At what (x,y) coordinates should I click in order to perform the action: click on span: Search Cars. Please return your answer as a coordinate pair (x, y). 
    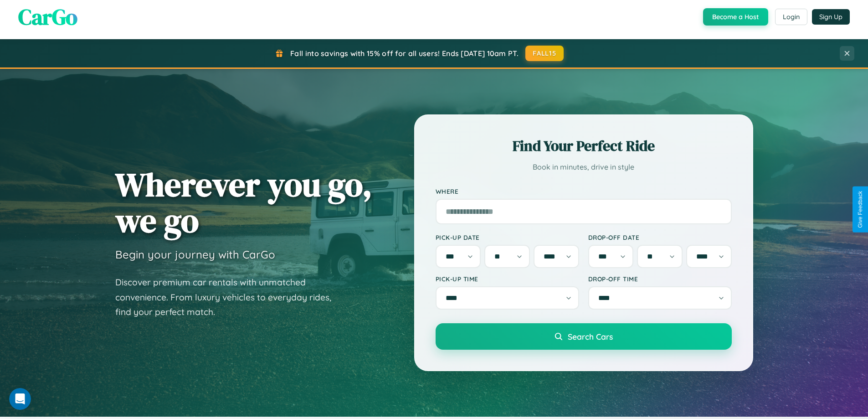
    Looking at the image, I should click on (590, 336).